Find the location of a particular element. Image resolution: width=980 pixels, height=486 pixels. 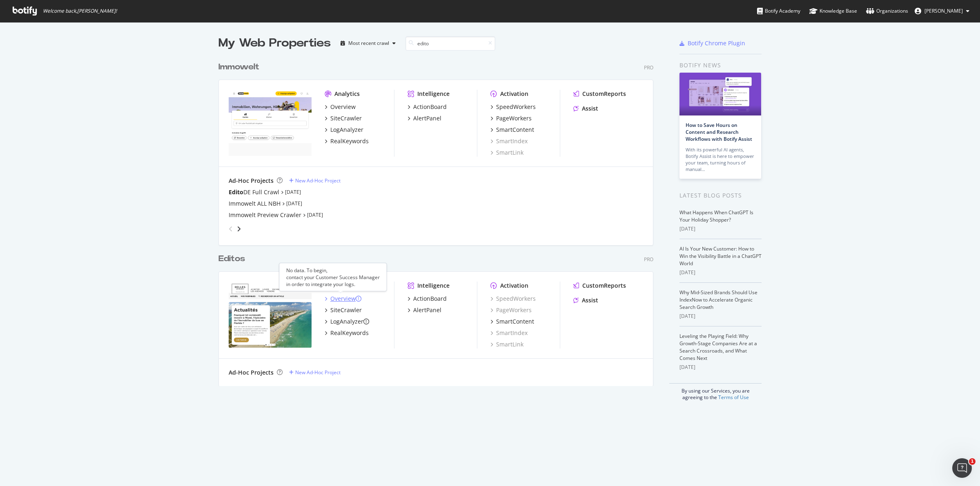

div: Organizations is located at coordinates (887, 11).